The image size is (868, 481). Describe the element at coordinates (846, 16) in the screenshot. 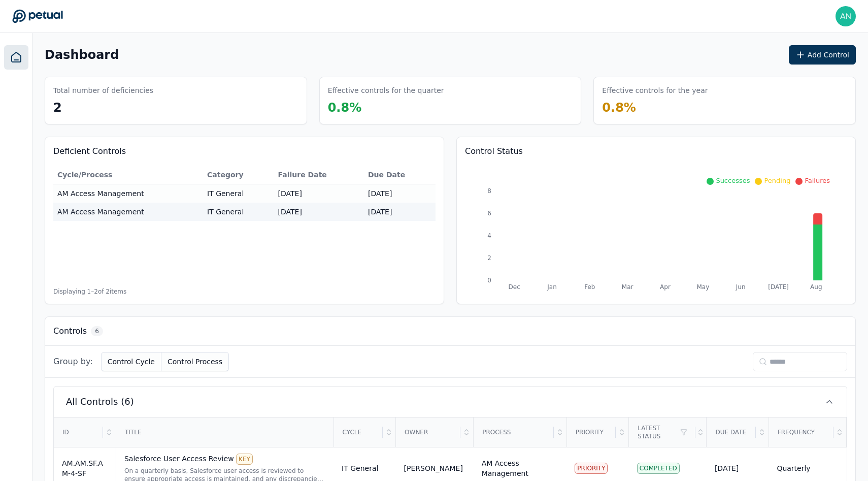

I see `img: andrew+arm@petual.ai` at that location.